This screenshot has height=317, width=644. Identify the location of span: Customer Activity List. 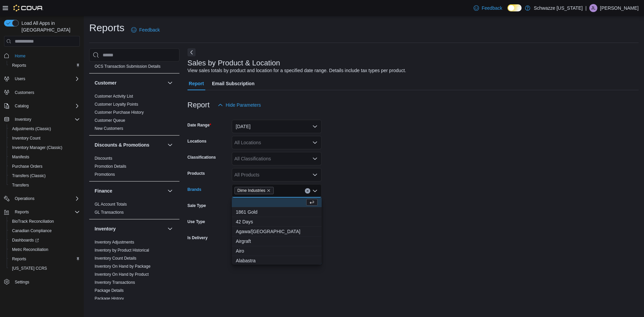
(114, 96).